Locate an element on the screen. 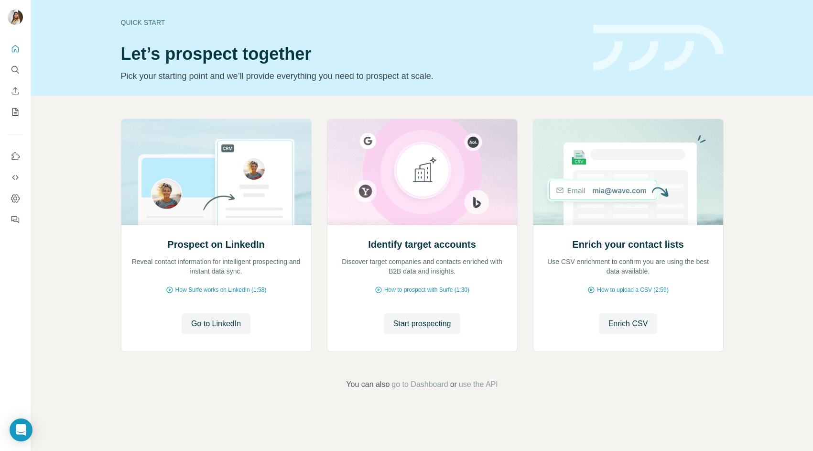 Image resolution: width=813 pixels, height=451 pixels. button: Quick start is located at coordinates (15, 49).